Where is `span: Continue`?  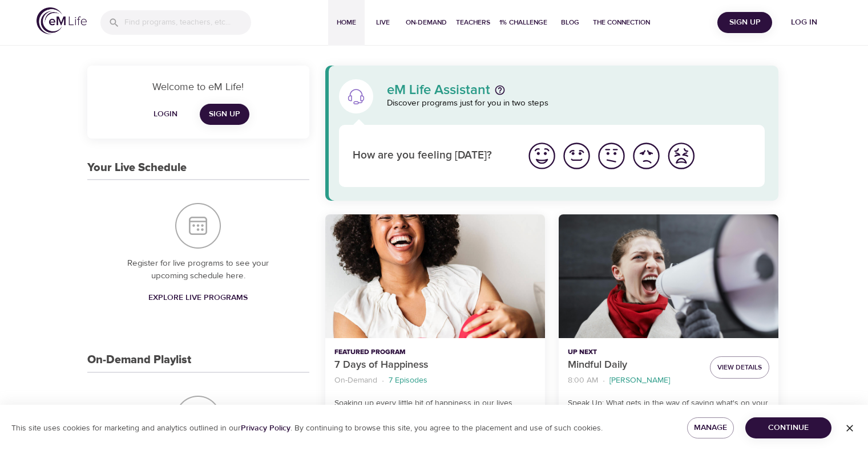 span: Continue is located at coordinates (789, 428).